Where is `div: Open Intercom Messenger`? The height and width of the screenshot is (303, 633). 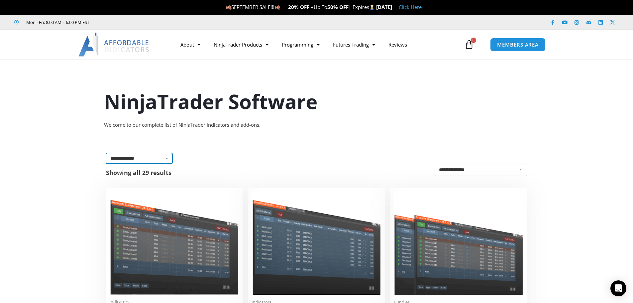
div: Open Intercom Messenger is located at coordinates (619, 288).